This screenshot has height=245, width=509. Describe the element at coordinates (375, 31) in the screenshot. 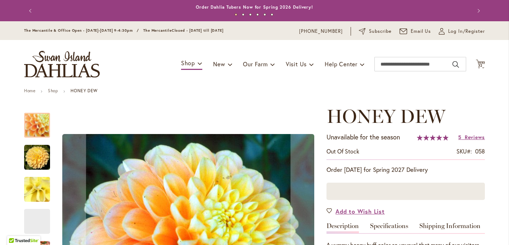

I see `a: Subscribe` at that location.